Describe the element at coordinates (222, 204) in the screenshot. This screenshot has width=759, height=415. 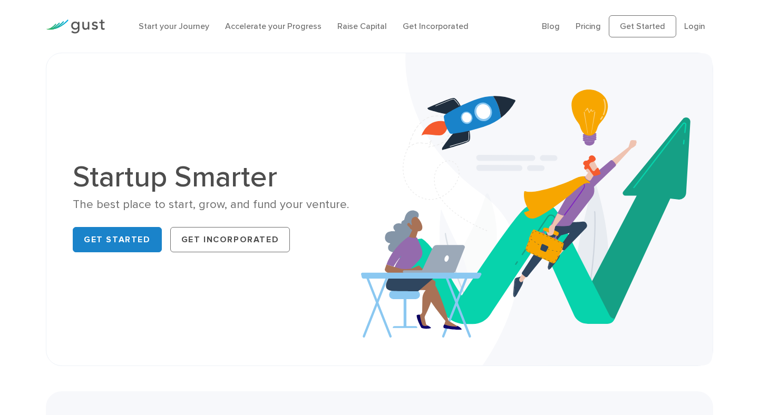
I see `div: The best place to start, grow, and fund your venture.` at that location.